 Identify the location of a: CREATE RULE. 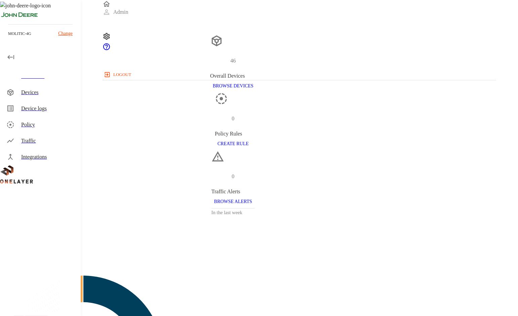
(233, 143).